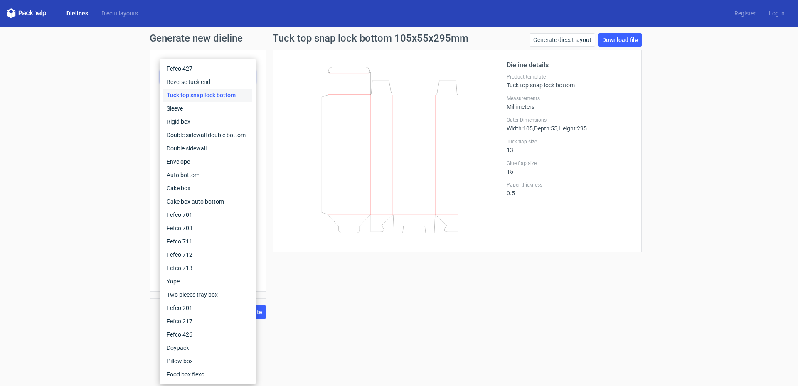 The width and height of the screenshot is (798, 386). I want to click on label: Outer Dimensions, so click(569, 120).